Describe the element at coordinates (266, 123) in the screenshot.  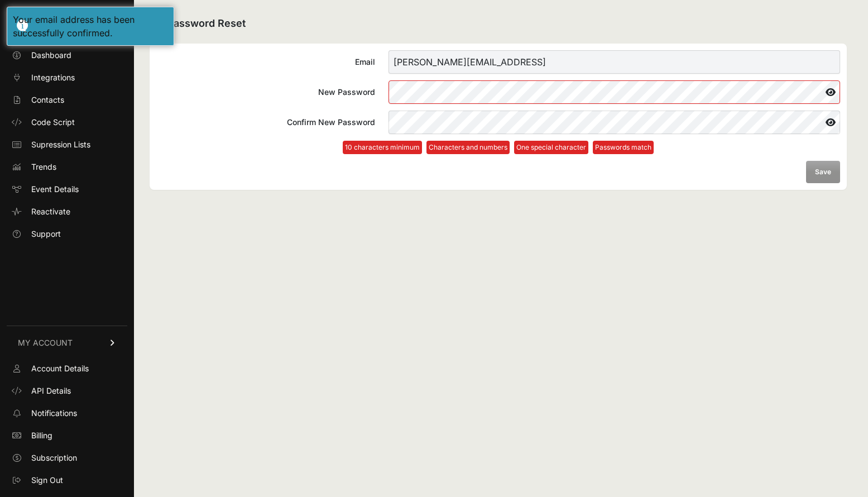
I see `div: Confirm New Password` at that location.